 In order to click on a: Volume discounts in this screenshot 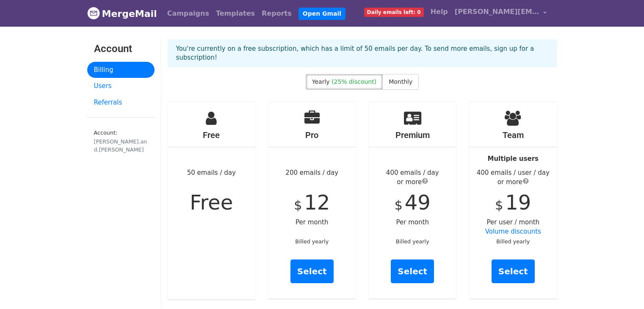, I will do `click(513, 231)`.